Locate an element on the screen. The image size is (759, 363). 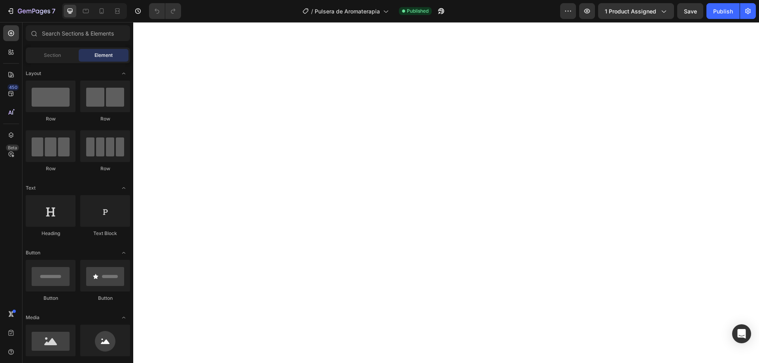
span: Pulsera de Aromaterapia is located at coordinates (347, 11).